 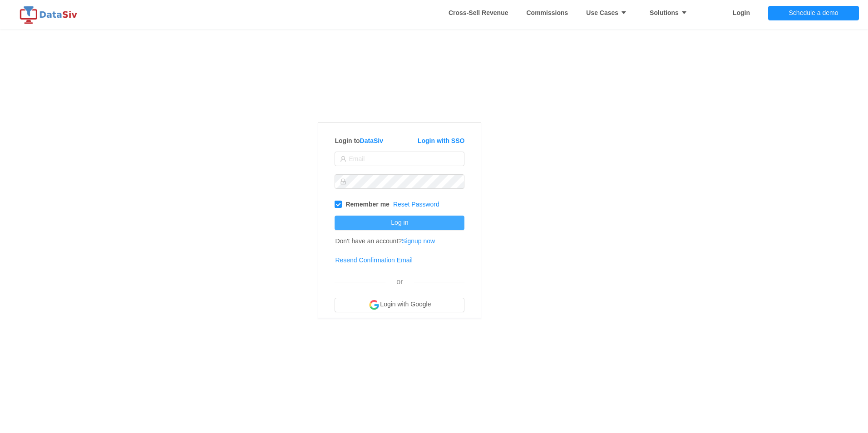 I want to click on input: Email, so click(x=399, y=159).